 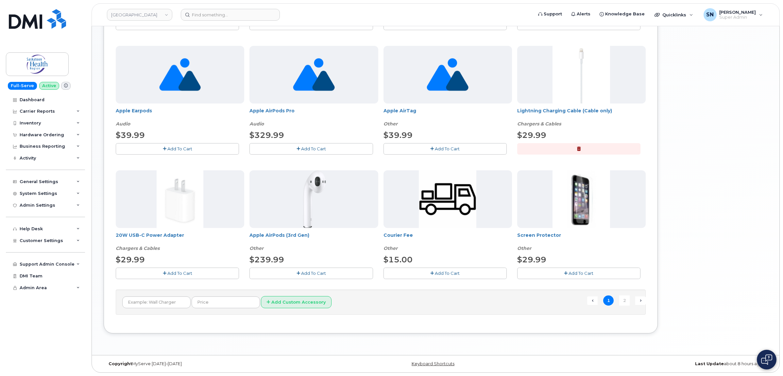 What do you see at coordinates (314, 241) in the screenshot?
I see `div: Apple AirPods (3rd Gen)` at bounding box center [314, 241].